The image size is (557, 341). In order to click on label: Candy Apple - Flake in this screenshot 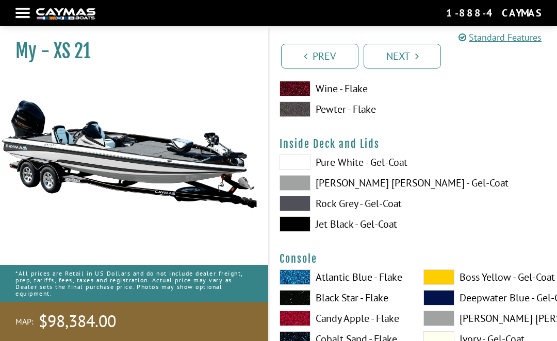, I will do `click(341, 319)`.